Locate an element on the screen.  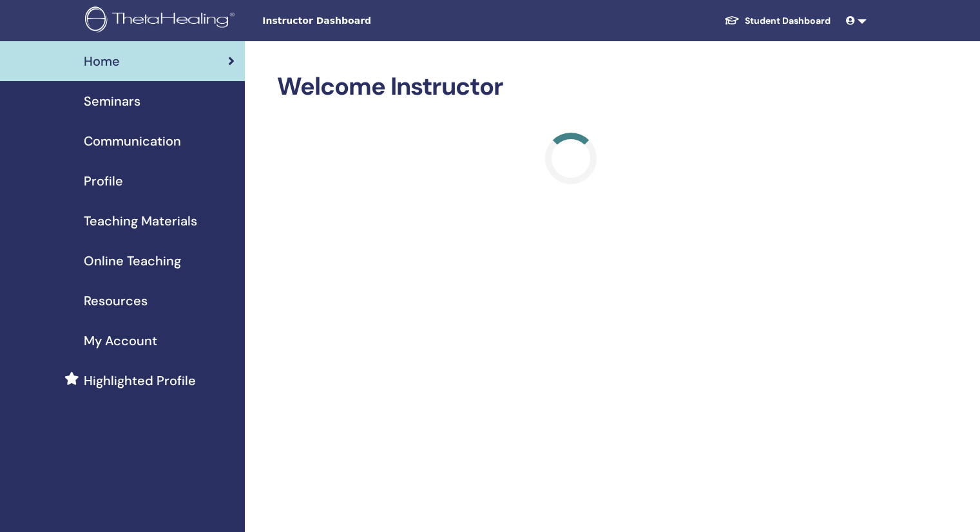
span: My Account is located at coordinates (121, 341).